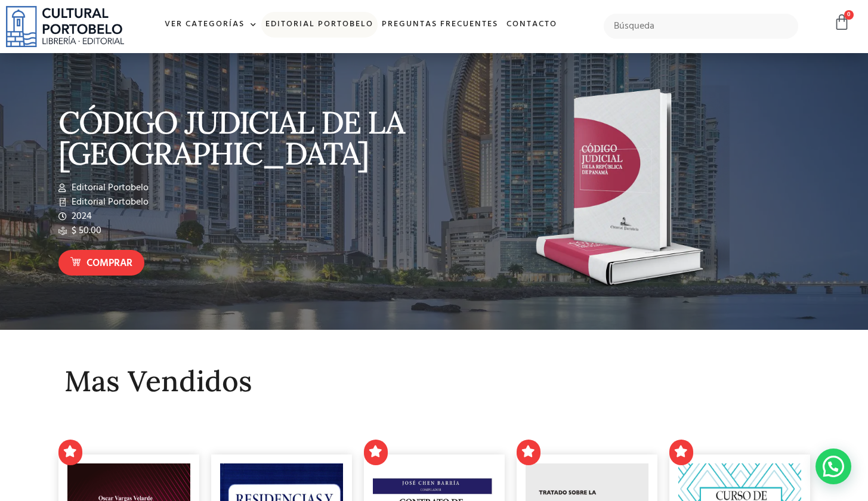 The height and width of the screenshot is (501, 868). I want to click on a: 0, so click(842, 22).